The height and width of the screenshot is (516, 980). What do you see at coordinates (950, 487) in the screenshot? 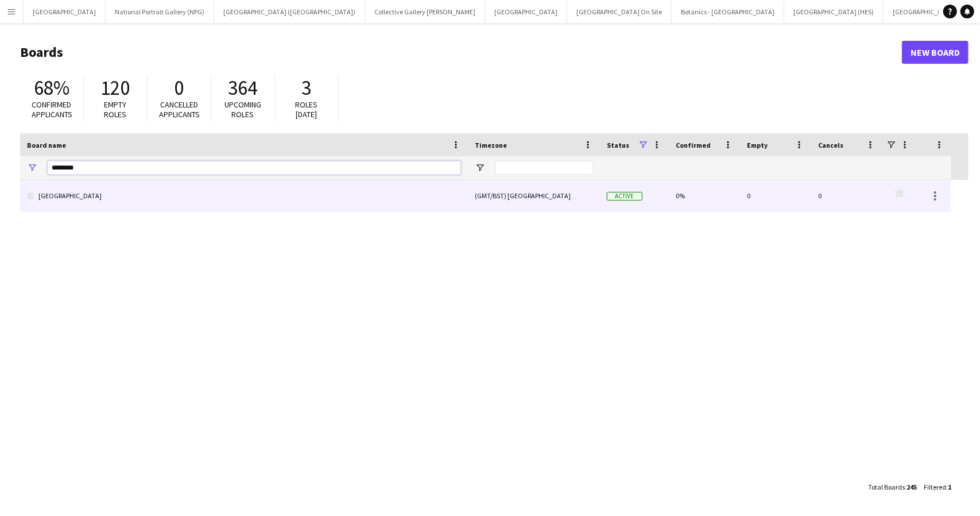
I see `span: 1` at bounding box center [950, 487].